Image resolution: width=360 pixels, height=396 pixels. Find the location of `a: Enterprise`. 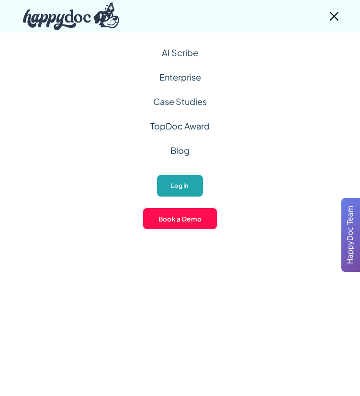

a: Enterprise is located at coordinates (180, 77).